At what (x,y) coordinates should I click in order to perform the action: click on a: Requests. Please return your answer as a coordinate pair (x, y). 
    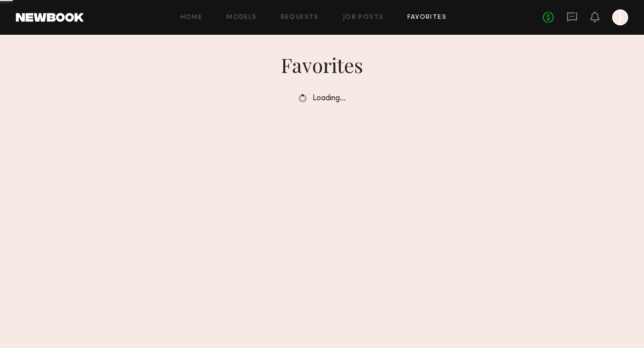
    Looking at the image, I should click on (299, 17).